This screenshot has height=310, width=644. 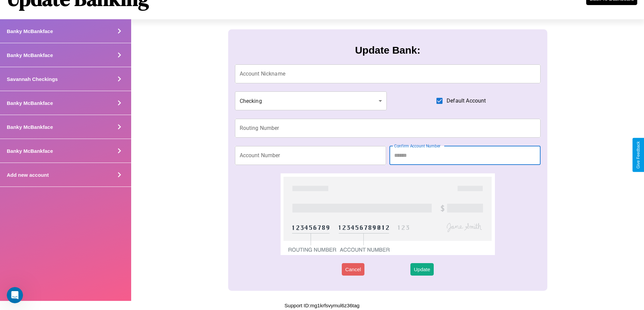 I want to click on div: Checking, so click(x=311, y=101).